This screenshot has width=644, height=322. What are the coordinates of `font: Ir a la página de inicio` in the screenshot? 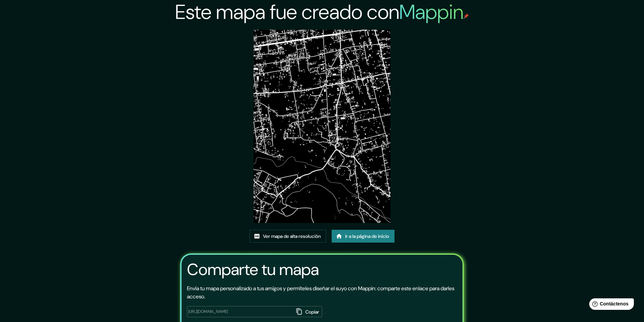 It's located at (367, 236).